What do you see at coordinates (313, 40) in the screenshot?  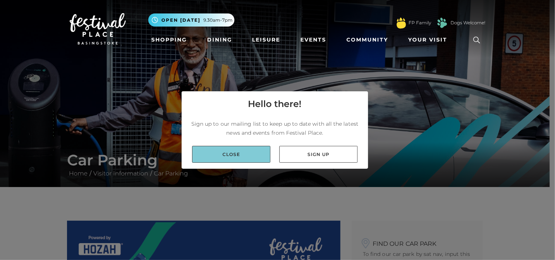 I see `a: Events` at bounding box center [313, 40].